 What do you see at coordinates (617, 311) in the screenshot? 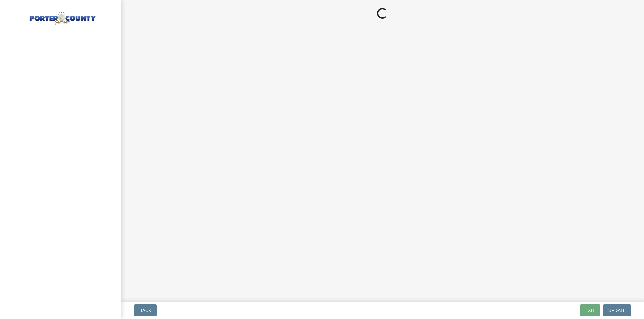
I see `span: Update` at bounding box center [617, 311].